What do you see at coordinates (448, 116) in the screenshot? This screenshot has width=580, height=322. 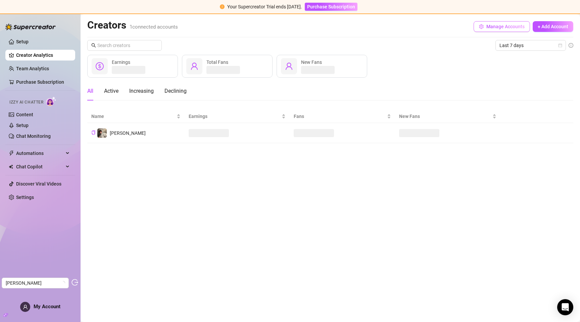 I see `th: New Fans` at bounding box center [448, 116].